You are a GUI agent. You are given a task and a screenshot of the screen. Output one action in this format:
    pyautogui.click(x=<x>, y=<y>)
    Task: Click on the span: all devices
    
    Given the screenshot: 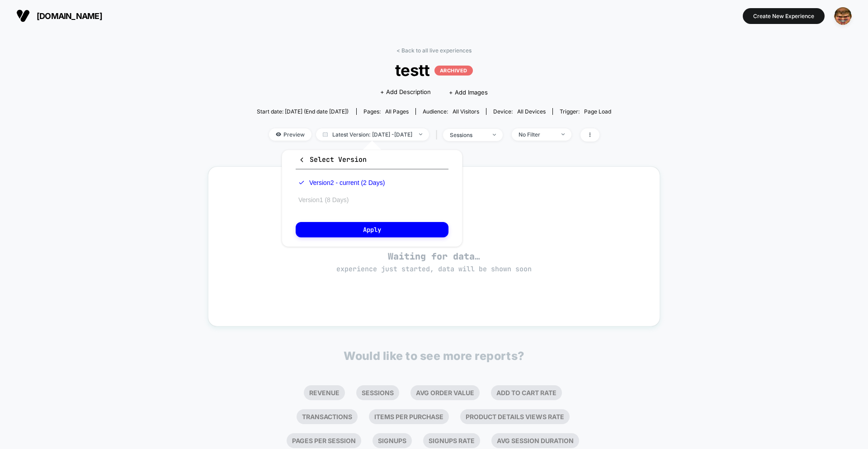 What is the action you would take?
    pyautogui.click(x=531, y=111)
    